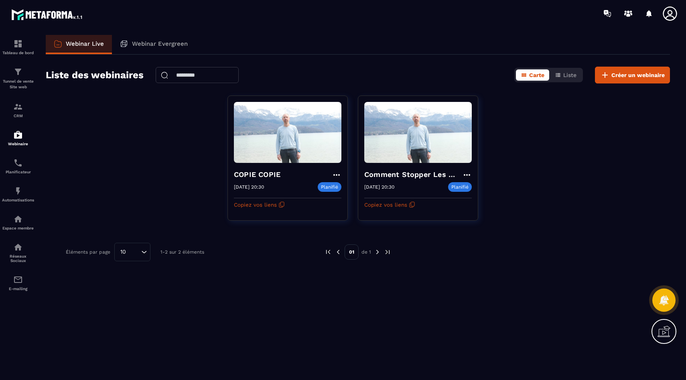  Describe the element at coordinates (18, 116) in the screenshot. I see `p: CRM` at that location.